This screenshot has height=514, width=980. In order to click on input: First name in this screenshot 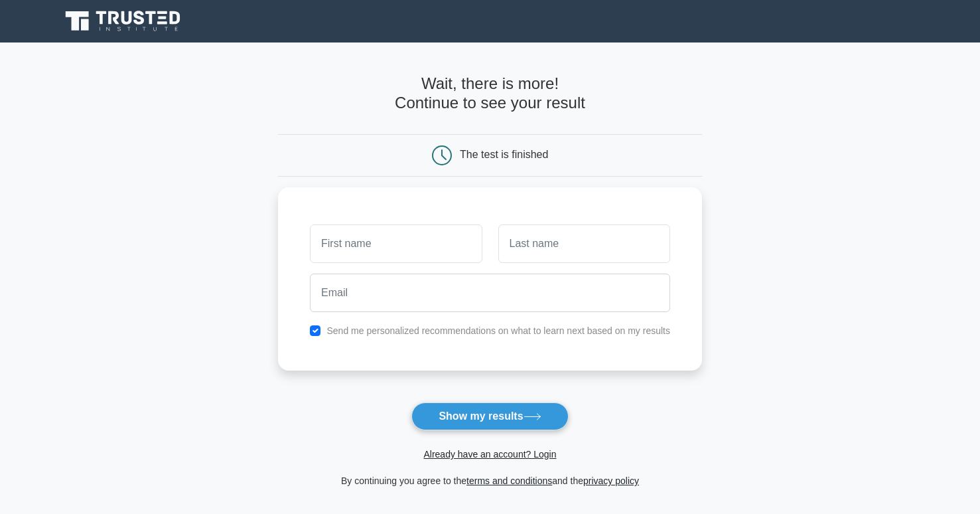, I will do `click(396, 244)`.